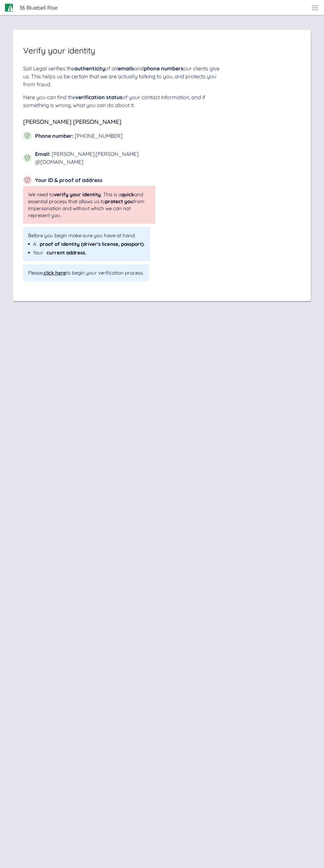  Describe the element at coordinates (99, 97) in the screenshot. I see `span: verification status` at that location.